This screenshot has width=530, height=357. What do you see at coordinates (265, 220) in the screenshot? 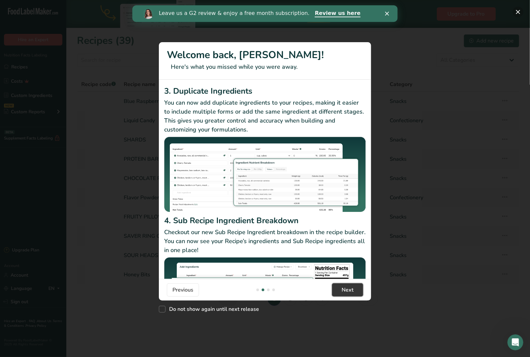
I see `h2: 4. Sub Recipe Ingredient Breakdown` at bounding box center [265, 220].